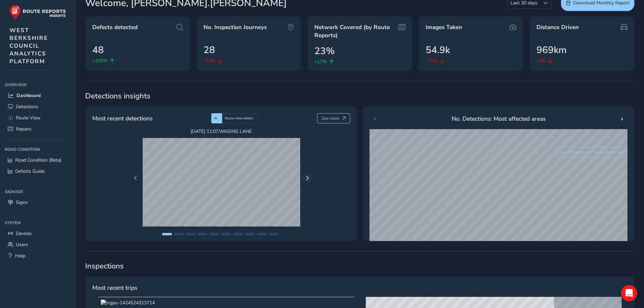  What do you see at coordinates (551, 50) in the screenshot?
I see `span: 969km` at bounding box center [551, 50].